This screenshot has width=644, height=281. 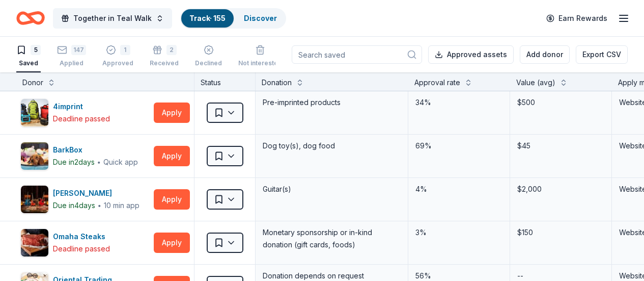 I want to click on div: Value (avg), so click(x=536, y=82).